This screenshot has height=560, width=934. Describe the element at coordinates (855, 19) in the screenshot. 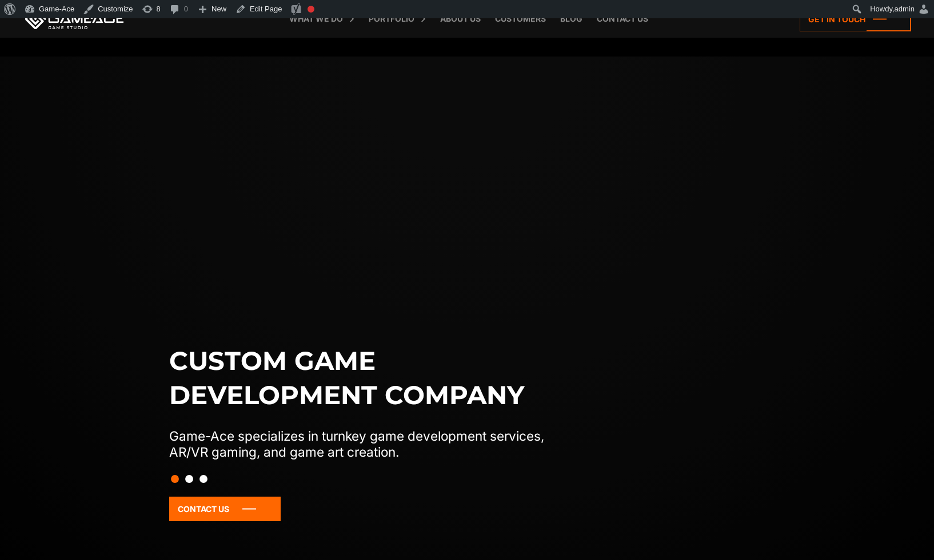

I see `a: Get in touch` at that location.